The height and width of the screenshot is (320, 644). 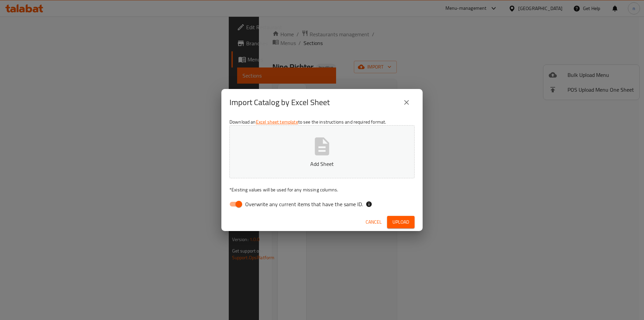 What do you see at coordinates (279, 102) in the screenshot?
I see `h2: Import Catalog by Excel Sheet` at bounding box center [279, 102].